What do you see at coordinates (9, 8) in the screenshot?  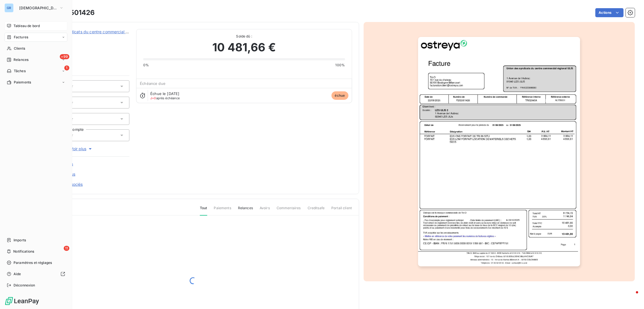 I see `div: GR` at bounding box center [9, 8].